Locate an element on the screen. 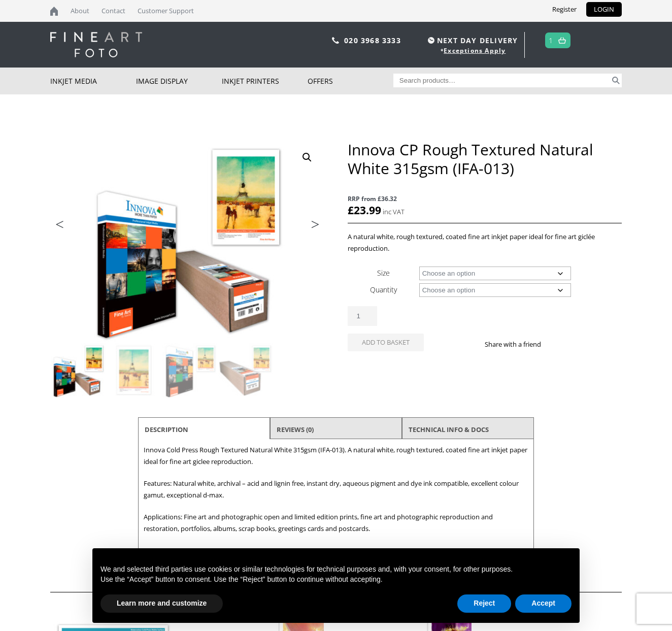 The width and height of the screenshot is (672, 631). p: Innova Cold Press Rough Textured Natural White 315gsm (IFA-013). A natural white, rough textured,... is located at coordinates (336, 456).